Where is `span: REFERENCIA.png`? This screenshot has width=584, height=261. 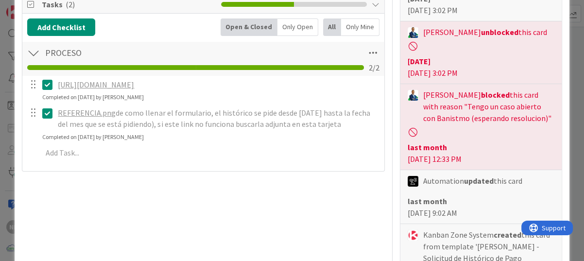 span: REFERENCIA.png is located at coordinates (86, 113).